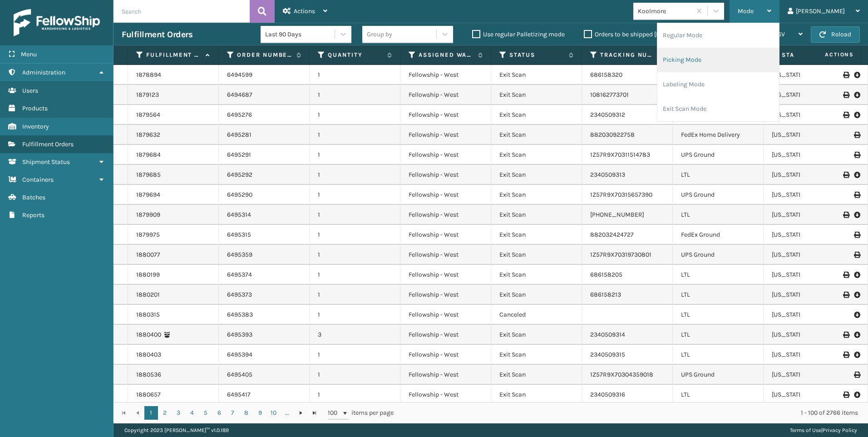 The height and width of the screenshot is (437, 868). What do you see at coordinates (35, 108) in the screenshot?
I see `span: Products` at bounding box center [35, 108].